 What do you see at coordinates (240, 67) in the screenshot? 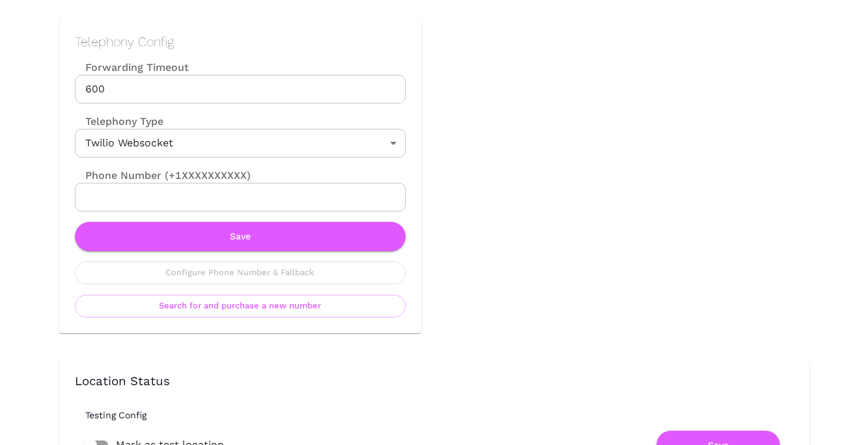
I see `label: Forwarding Timeout` at bounding box center [240, 67].